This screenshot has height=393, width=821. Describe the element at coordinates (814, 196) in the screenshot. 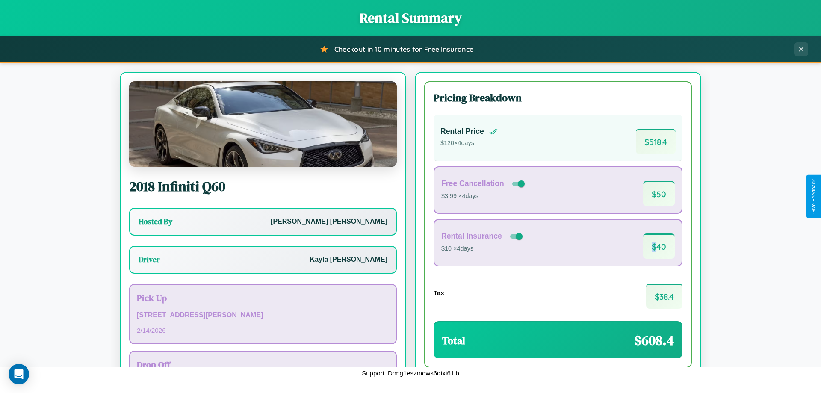

I see `div: Give Feedback` at that location.